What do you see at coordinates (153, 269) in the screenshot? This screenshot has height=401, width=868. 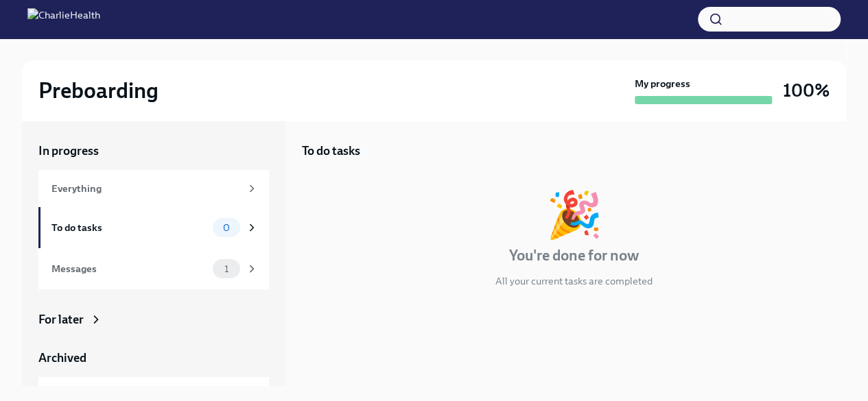 I see `a: Messages1` at bounding box center [153, 269].